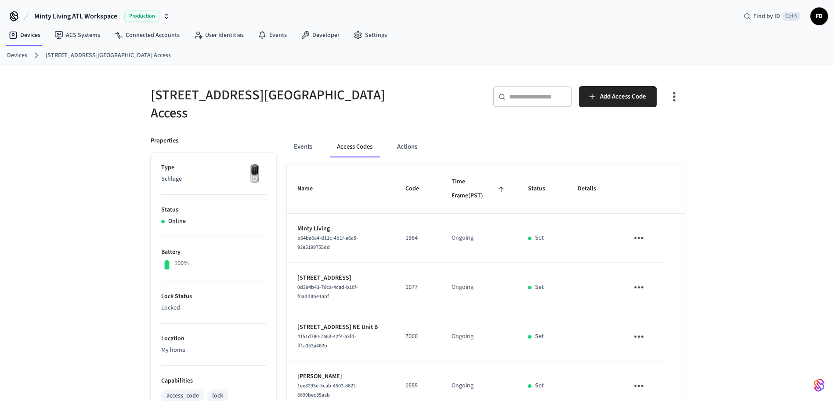 The height and width of the screenshot is (401, 835). Describe the element at coordinates (772, 16) in the screenshot. I see `div: Find by IDCtrl K` at that location.